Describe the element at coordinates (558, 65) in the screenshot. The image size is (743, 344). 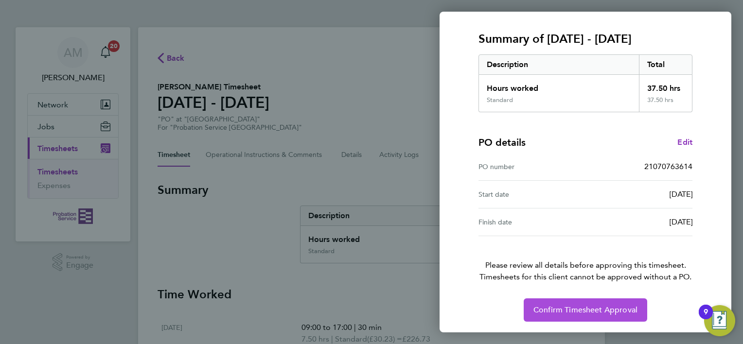
I see `div: Description` at that location.